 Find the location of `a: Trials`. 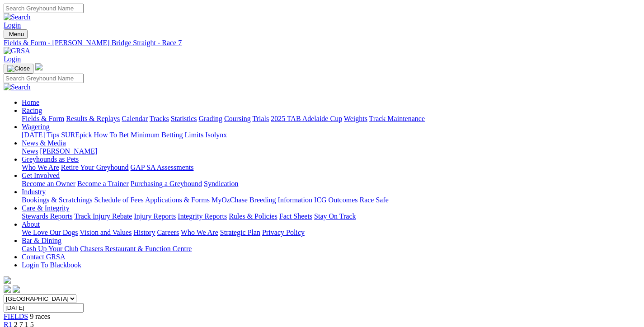

a: Trials is located at coordinates (260, 118).